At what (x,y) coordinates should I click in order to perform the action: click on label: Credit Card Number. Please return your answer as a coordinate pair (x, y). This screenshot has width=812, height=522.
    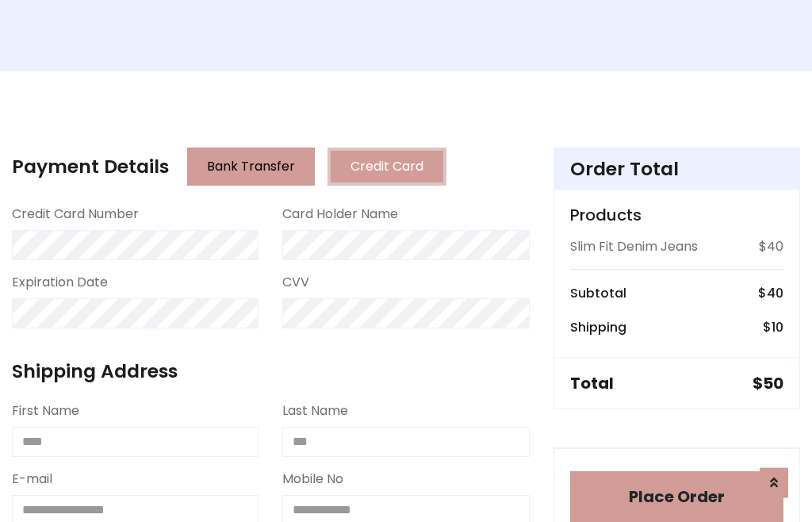
    Looking at the image, I should click on (75, 214).